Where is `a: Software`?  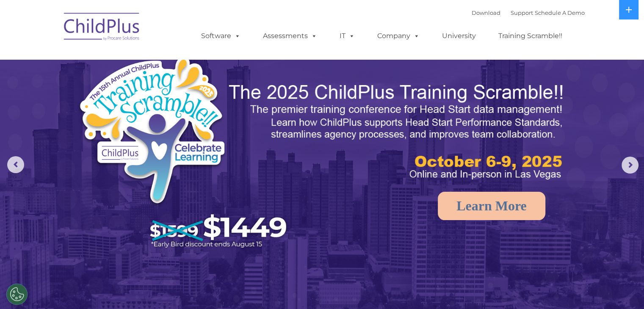 a: Software is located at coordinates (221, 36).